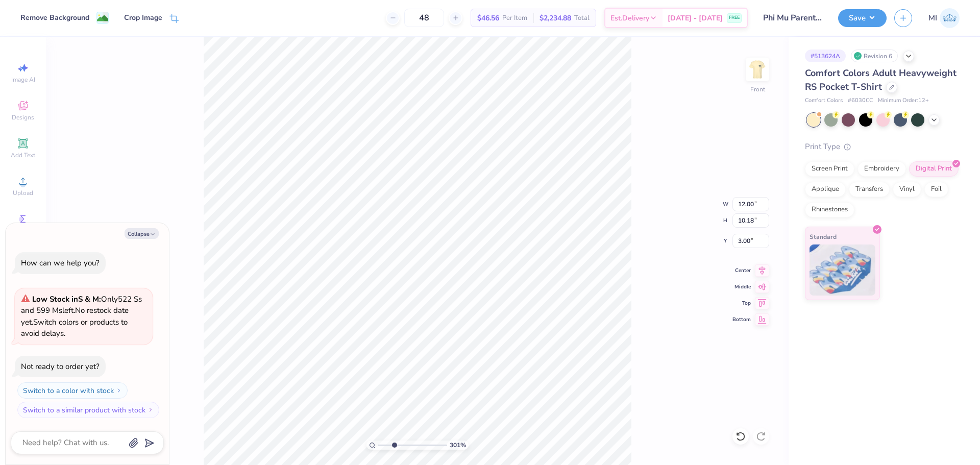 Image resolution: width=980 pixels, height=465 pixels. What do you see at coordinates (630, 18) in the screenshot?
I see `span: Est. Delivery` at bounding box center [630, 18].